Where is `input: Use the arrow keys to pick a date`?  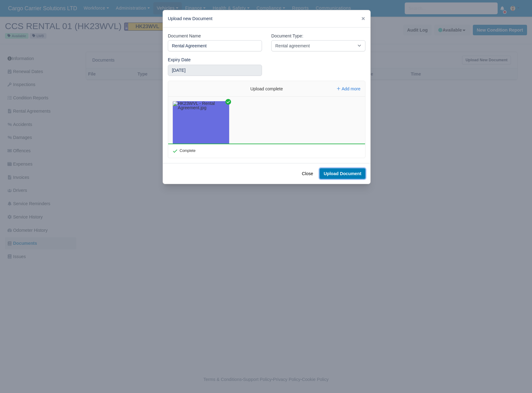
input: Use the arrow keys to pick a date is located at coordinates (215, 70).